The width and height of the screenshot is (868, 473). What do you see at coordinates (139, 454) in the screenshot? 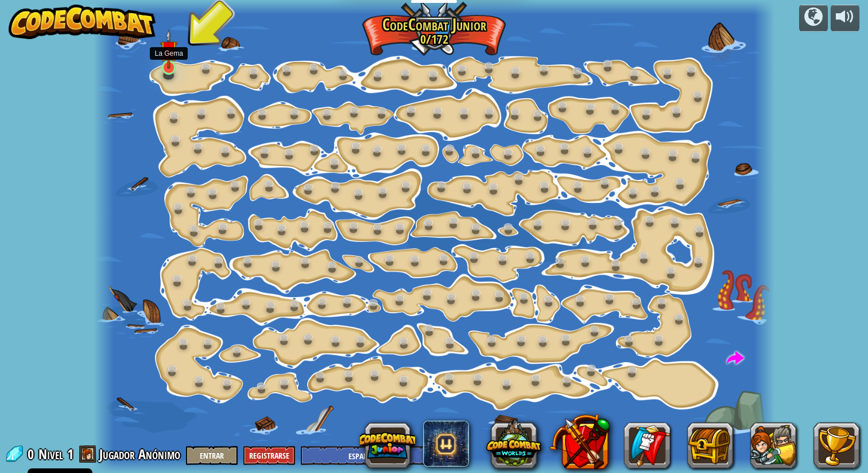
I see `span: Jugador Anónimo` at bounding box center [139, 454].